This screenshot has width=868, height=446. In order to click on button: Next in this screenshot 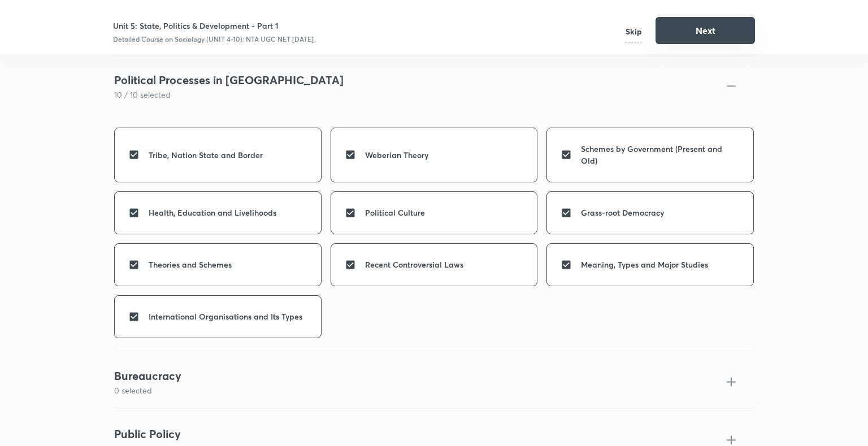, I will do `click(705, 30)`.